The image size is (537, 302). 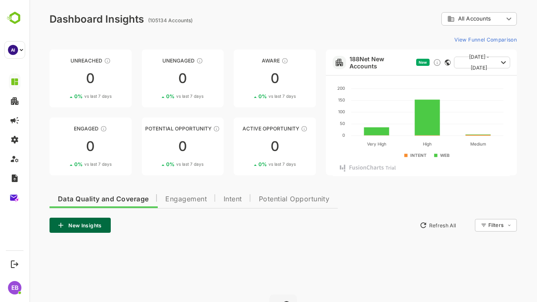 What do you see at coordinates (74, 199) in the screenshot?
I see `span: Data Quality and Coverage` at bounding box center [74, 199].